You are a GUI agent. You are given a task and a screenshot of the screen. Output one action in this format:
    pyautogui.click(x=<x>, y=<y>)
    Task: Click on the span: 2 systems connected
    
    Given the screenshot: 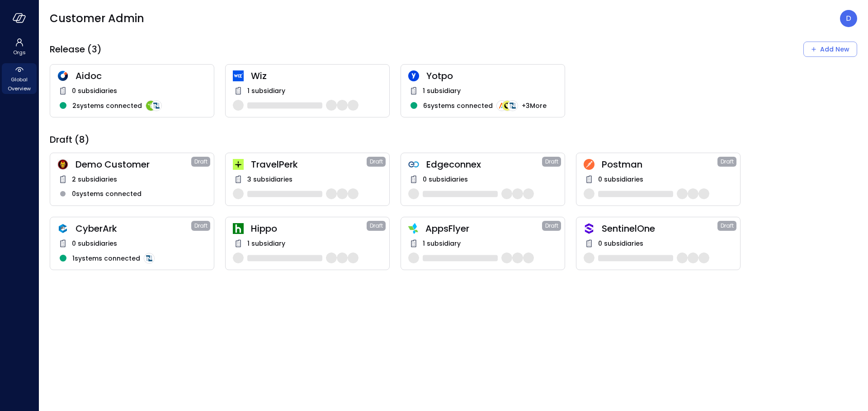 What is the action you would take?
    pyautogui.click(x=107, y=105)
    